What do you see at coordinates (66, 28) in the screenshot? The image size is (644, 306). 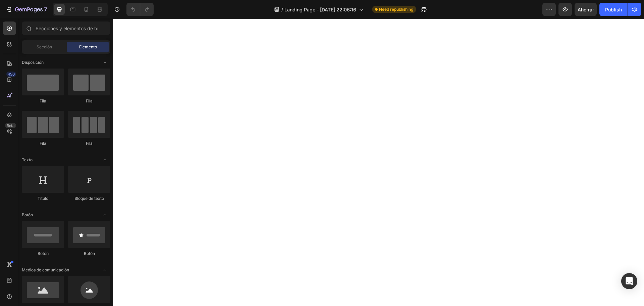 I see `input: Secciones y elementos de búsqueda` at bounding box center [66, 28].